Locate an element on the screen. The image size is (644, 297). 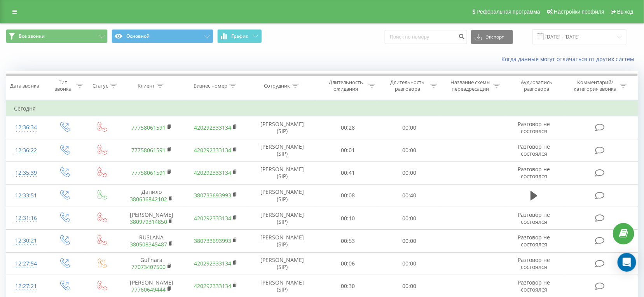
div: 12:36:34 is located at coordinates (25, 127).